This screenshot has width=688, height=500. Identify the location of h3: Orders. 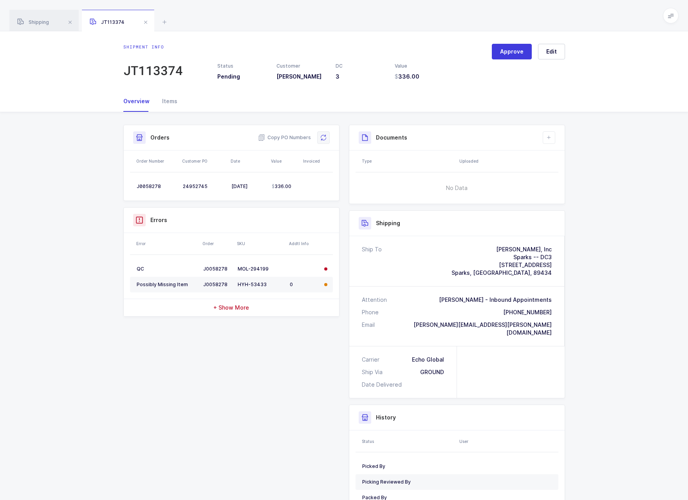
(160, 138).